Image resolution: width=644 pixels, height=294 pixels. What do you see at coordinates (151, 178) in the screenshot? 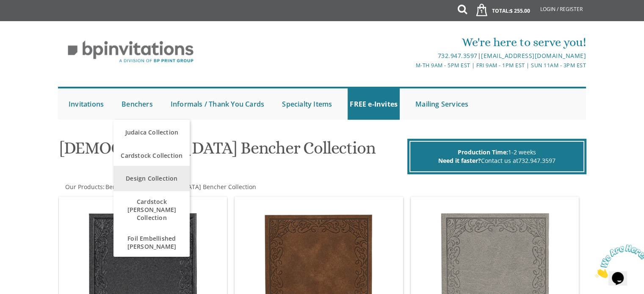
I see `a: Design Collection` at bounding box center [151, 178].